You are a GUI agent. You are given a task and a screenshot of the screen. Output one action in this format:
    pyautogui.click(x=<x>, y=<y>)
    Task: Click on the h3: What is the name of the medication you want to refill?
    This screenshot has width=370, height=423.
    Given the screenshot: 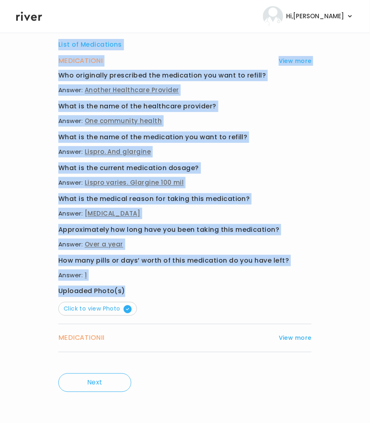 What is the action you would take?
    pyautogui.click(x=185, y=137)
    